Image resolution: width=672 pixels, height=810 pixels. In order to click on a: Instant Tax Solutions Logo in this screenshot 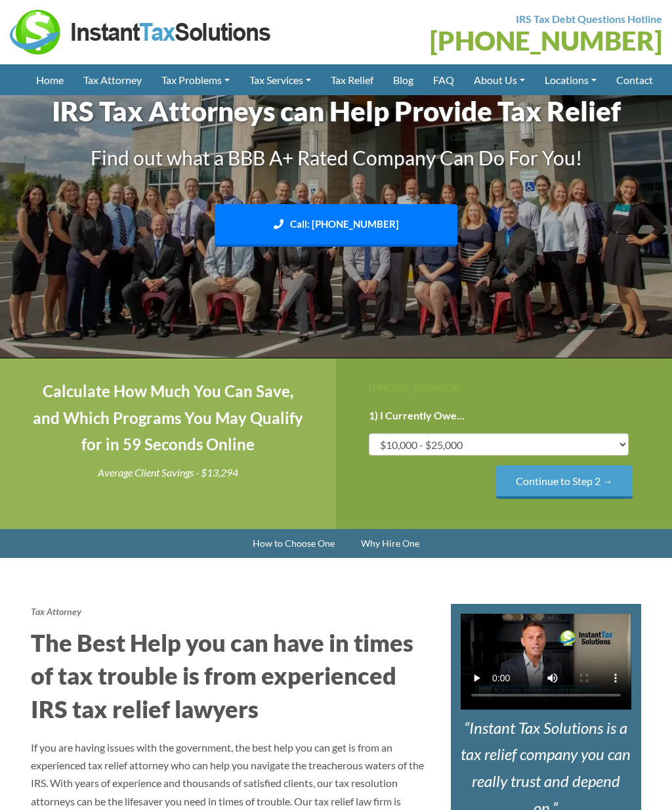, I will do `click(141, 30)`.